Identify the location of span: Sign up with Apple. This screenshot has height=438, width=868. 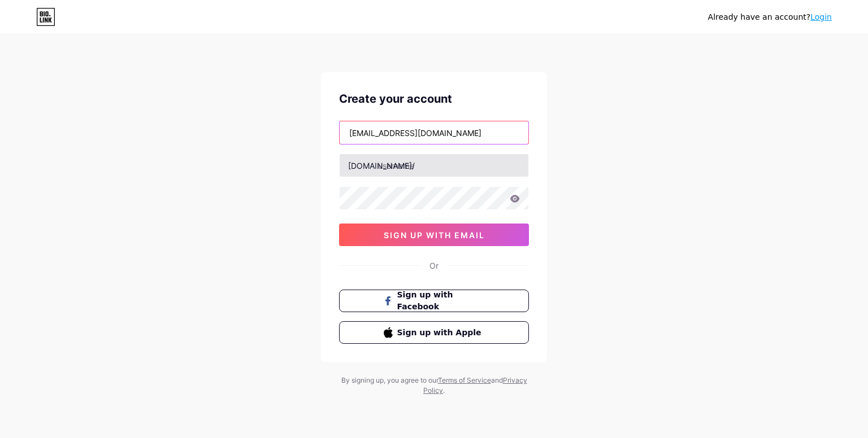
(441, 332).